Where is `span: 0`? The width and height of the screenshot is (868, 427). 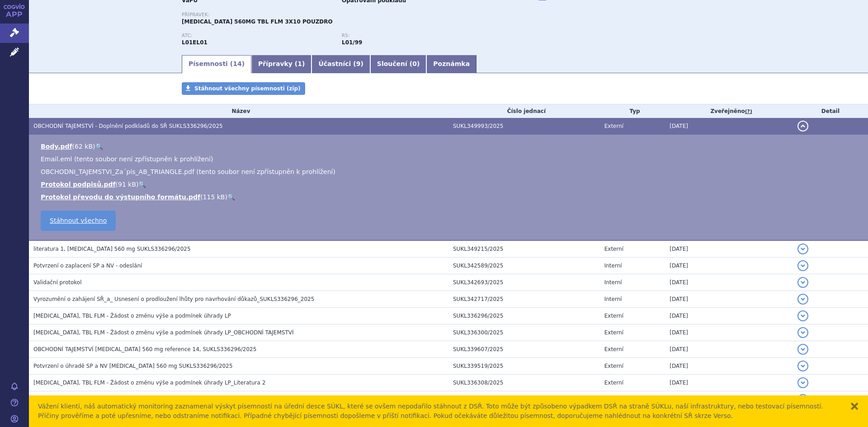
span: 0 is located at coordinates (415, 63).